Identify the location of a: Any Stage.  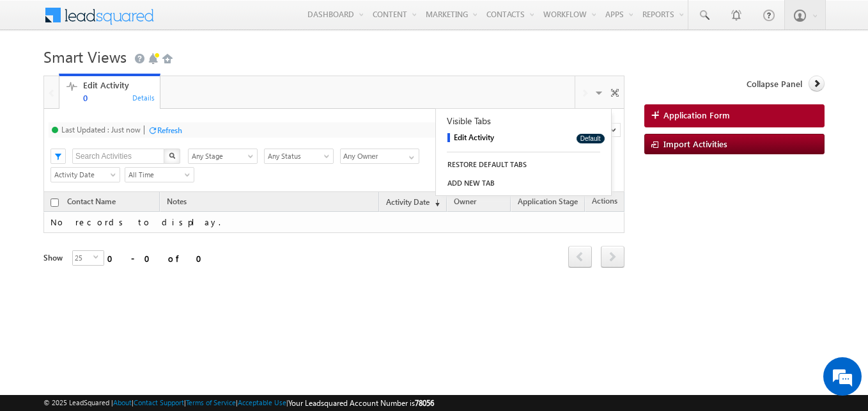
(222, 156).